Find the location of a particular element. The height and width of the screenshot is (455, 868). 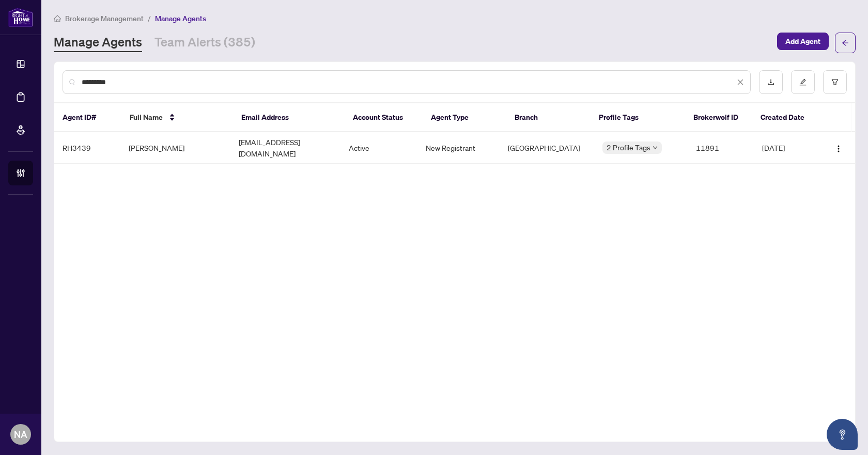

th: Branch is located at coordinates (549, 117).